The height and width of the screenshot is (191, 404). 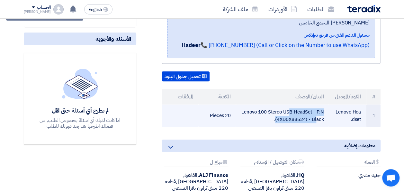 I want to click on div: لم تطرح أي أسئلة حتى الآن, so click(x=80, y=110).